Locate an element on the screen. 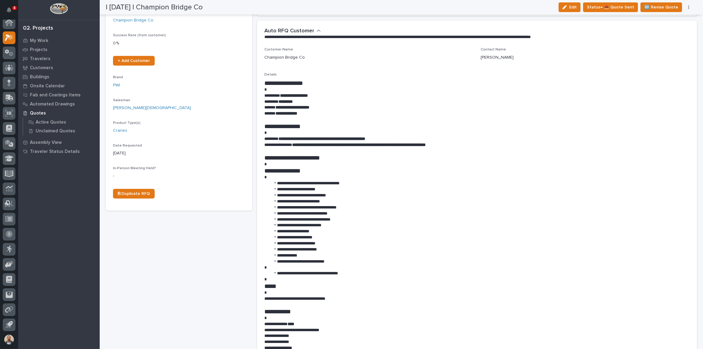  h2: Auto RFQ Customer is located at coordinates (289, 31).